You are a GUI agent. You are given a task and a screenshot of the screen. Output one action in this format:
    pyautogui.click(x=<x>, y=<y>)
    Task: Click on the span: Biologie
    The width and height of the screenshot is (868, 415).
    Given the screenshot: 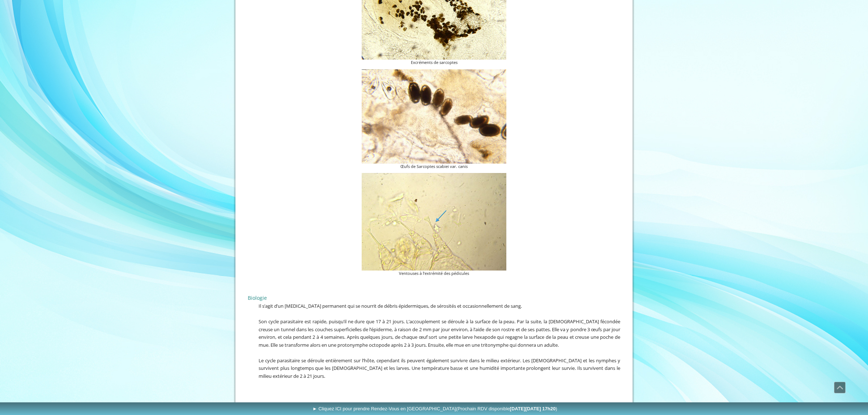 What is the action you would take?
    pyautogui.click(x=257, y=298)
    